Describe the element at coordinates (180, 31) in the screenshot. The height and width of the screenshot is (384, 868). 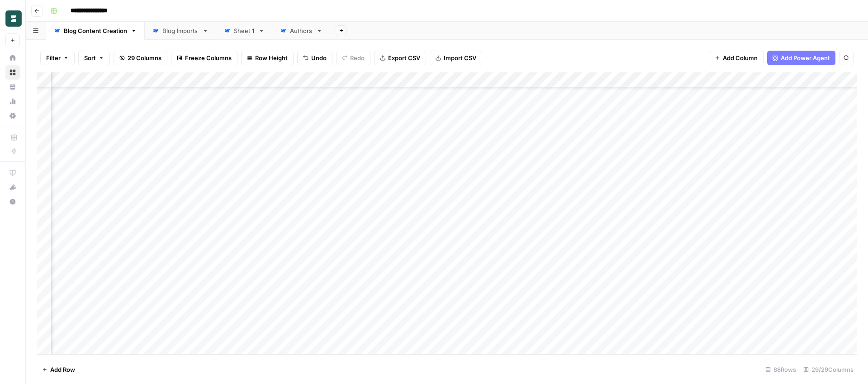
I see `div: Blog Imports` at that location.